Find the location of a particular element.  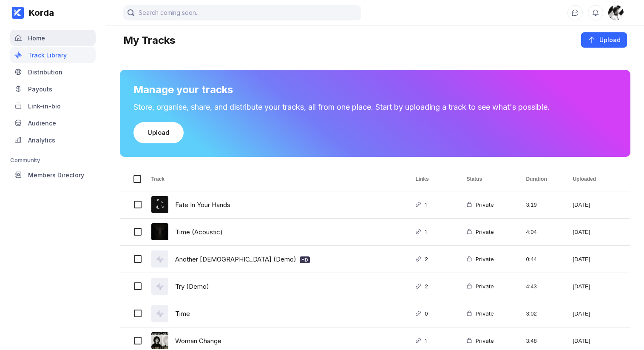

span: Status is located at coordinates (474, 179).